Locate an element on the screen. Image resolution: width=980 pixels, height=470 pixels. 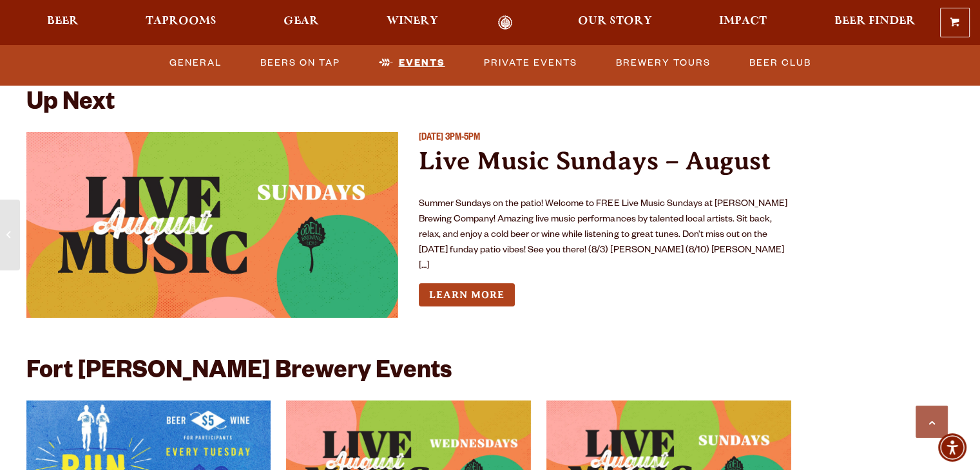
a: Brewery Tours is located at coordinates (663, 63).